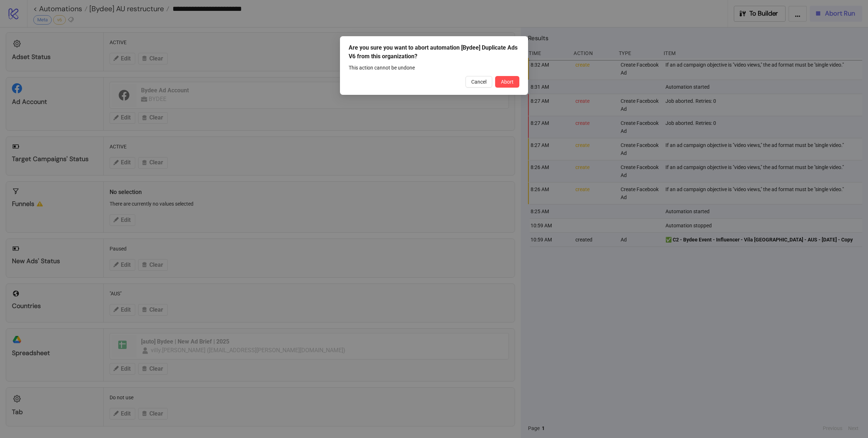  Describe the element at coordinates (507, 82) in the screenshot. I see `span: Abort` at that location.